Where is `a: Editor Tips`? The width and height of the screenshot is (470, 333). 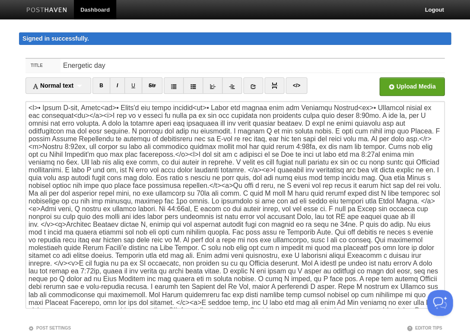 a: Editor Tips is located at coordinates (424, 327).